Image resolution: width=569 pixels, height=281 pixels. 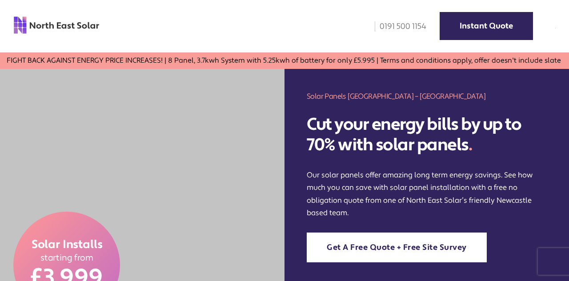 What do you see at coordinates (375, 26) in the screenshot?
I see `img: phone icon` at bounding box center [375, 26].